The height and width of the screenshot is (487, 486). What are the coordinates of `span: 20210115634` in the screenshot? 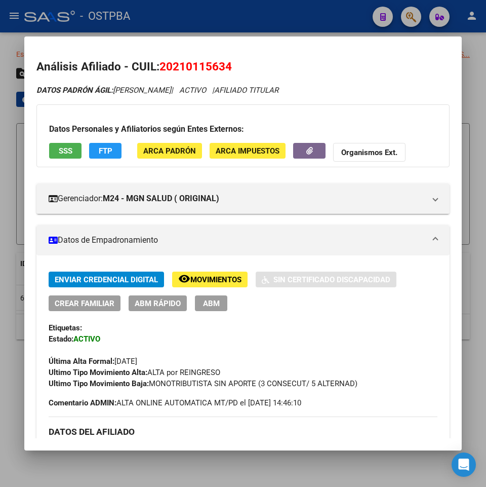 It's located at (195, 66).